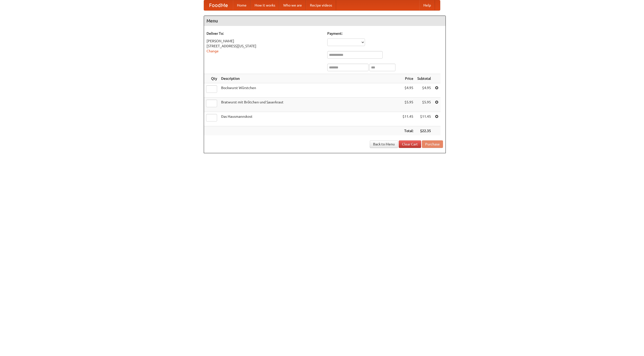 Image resolution: width=644 pixels, height=356 pixels. What do you see at coordinates (321, 6) in the screenshot?
I see `a: Recipe videos` at bounding box center [321, 6].